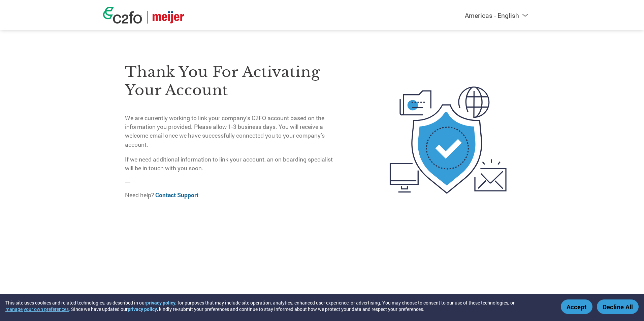  I want to click on p: We are currently working to link your company’s C2FO account based on the information you provide..., so click(232, 131).